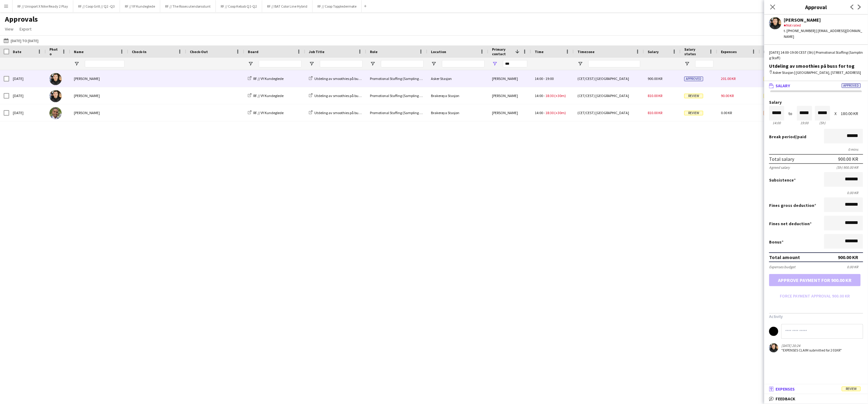 This screenshot has width=868, height=404. Describe the element at coordinates (43, 6) in the screenshot. I see `button: RF // Unisport X Nike Ready 2 Play` at that location.